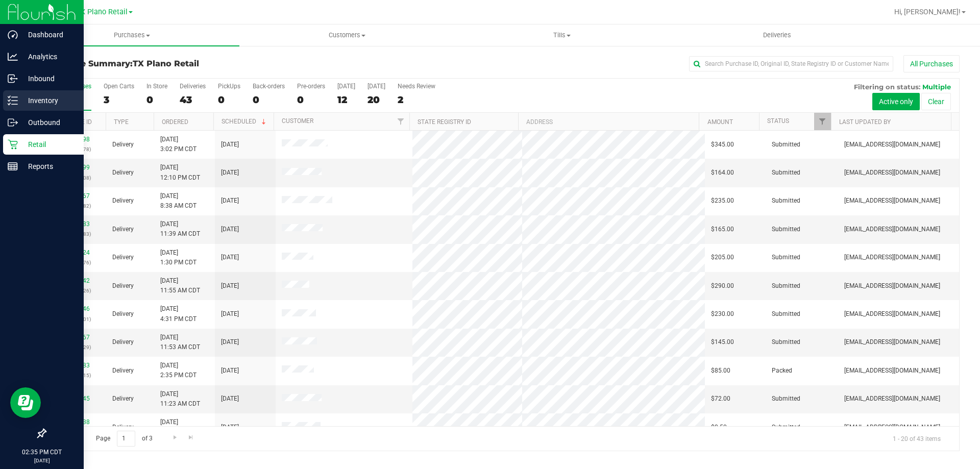 The image size is (980, 469). Describe the element at coordinates (121, 122) in the screenshot. I see `a: Type` at that location.